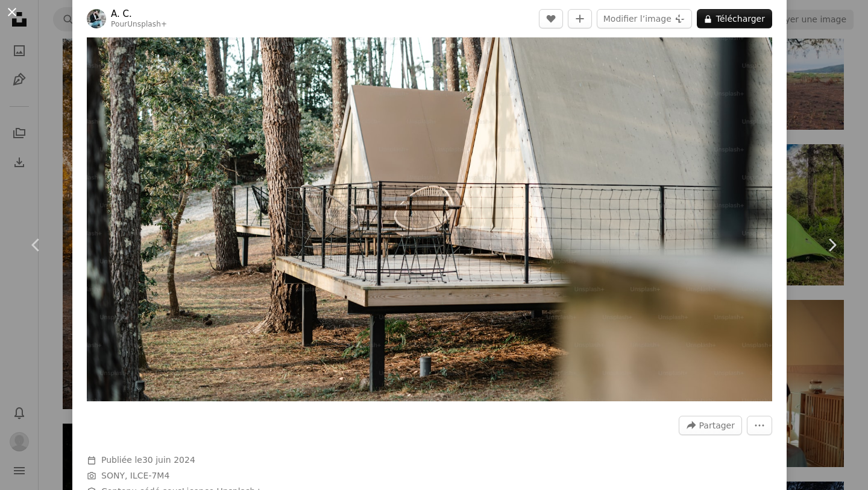 The height and width of the screenshot is (490, 868). What do you see at coordinates (429, 215) in the screenshot?
I see `img: Une tente dans les bois avec une table et des chaises` at bounding box center [429, 215].